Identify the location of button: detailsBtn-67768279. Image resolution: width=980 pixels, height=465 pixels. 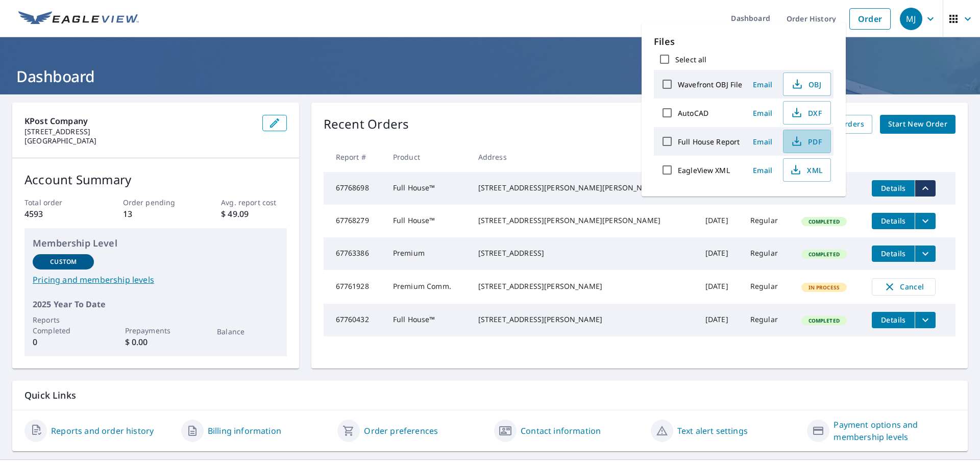
(893, 221).